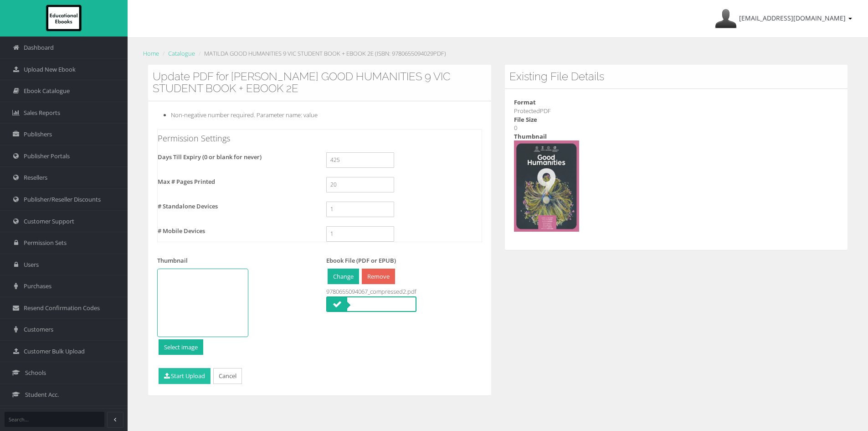  Describe the element at coordinates (182, 53) in the screenshot. I see `a: Catalogue` at that location.